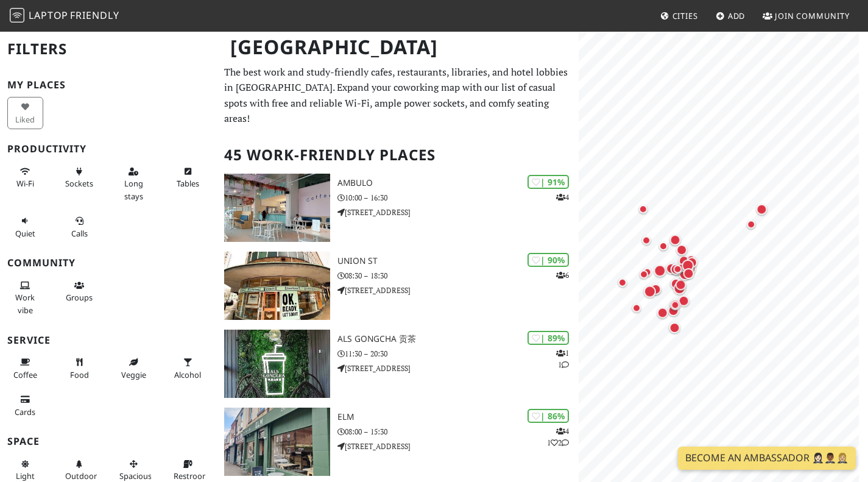  I want to click on span: Credit cards, so click(25, 412).